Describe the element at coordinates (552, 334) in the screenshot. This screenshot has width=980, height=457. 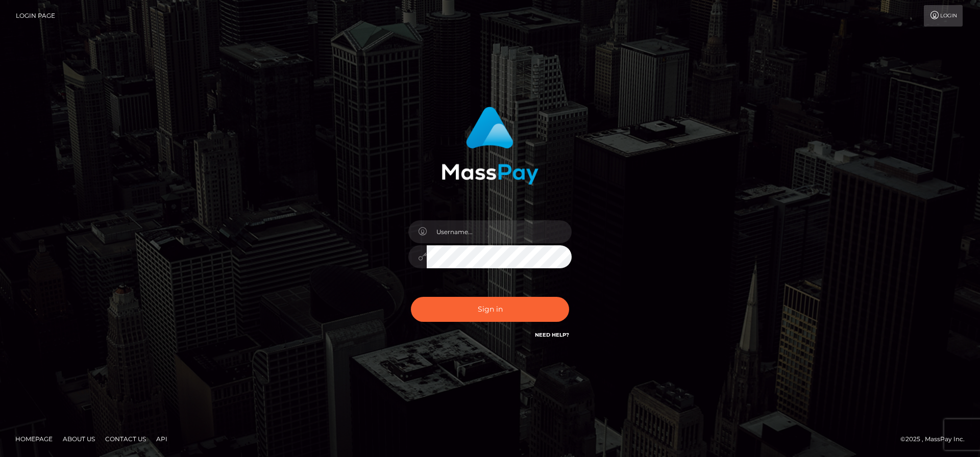
I see `a: Need Help?` at that location.